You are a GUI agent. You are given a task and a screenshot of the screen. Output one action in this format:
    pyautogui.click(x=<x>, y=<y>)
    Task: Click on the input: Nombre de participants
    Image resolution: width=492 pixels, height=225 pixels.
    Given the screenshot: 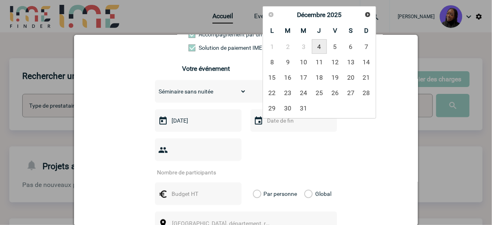 What is the action you would take?
    pyautogui.click(x=193, y=172)
    